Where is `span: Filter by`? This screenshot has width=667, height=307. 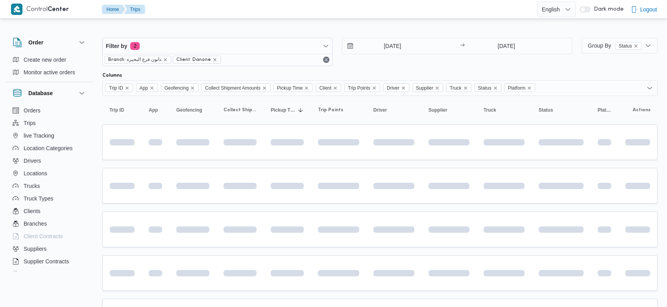 span: Filter by is located at coordinates (116, 46).